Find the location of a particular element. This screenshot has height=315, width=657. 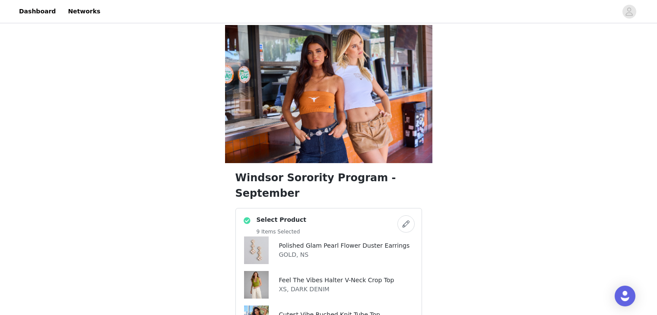

h1: Windsor Sorority Program - September is located at coordinates (329, 186).